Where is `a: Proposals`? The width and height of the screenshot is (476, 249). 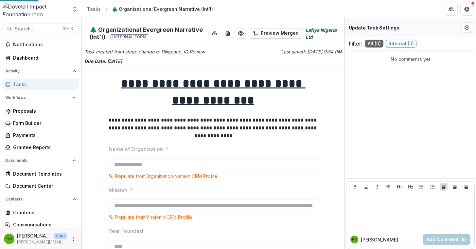 a: Proposals is located at coordinates (41, 111).